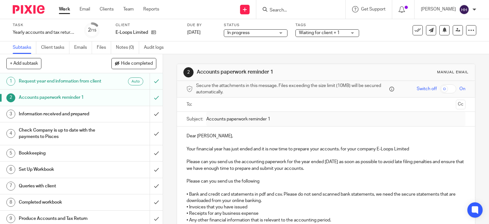 Image resolution: width=489 pixels, height=224 pixels. What do you see at coordinates (128, 9) in the screenshot?
I see `a: Team` at bounding box center [128, 9].